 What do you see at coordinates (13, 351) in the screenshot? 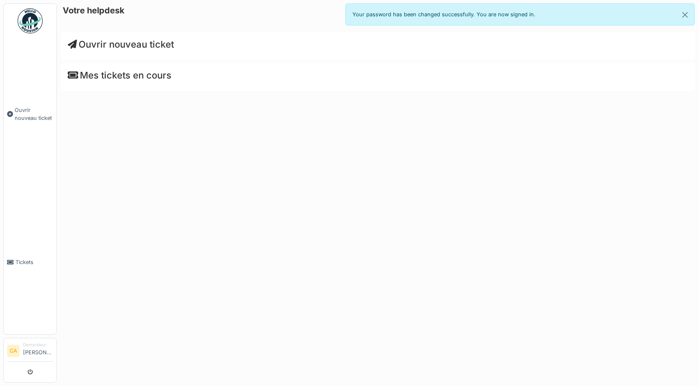
I see `li: CA` at bounding box center [13, 351].